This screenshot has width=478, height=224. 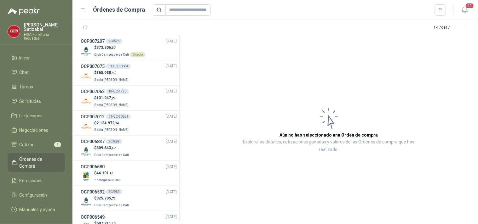 What do you see at coordinates (36, 72) in the screenshot?
I see `a: Chat` at bounding box center [36, 72].